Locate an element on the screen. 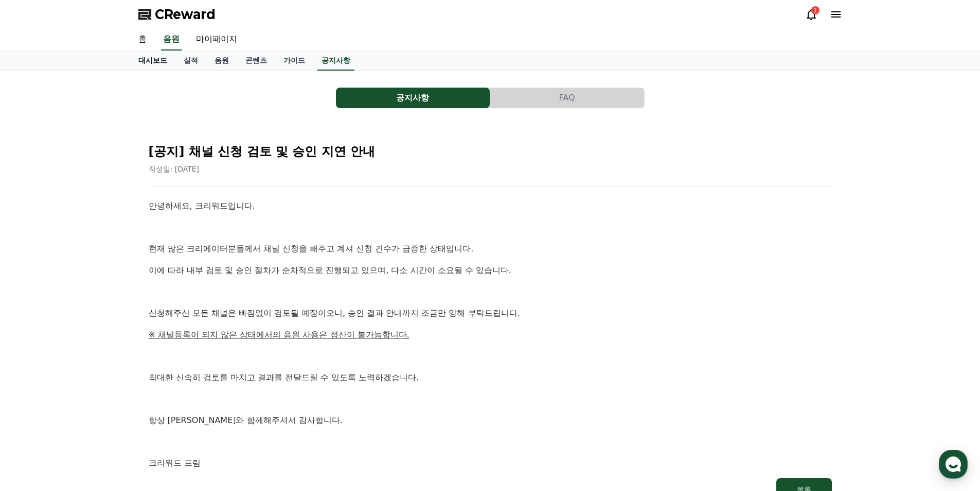 The image size is (980, 491). button: 공지사항 is located at coordinates (413, 98).